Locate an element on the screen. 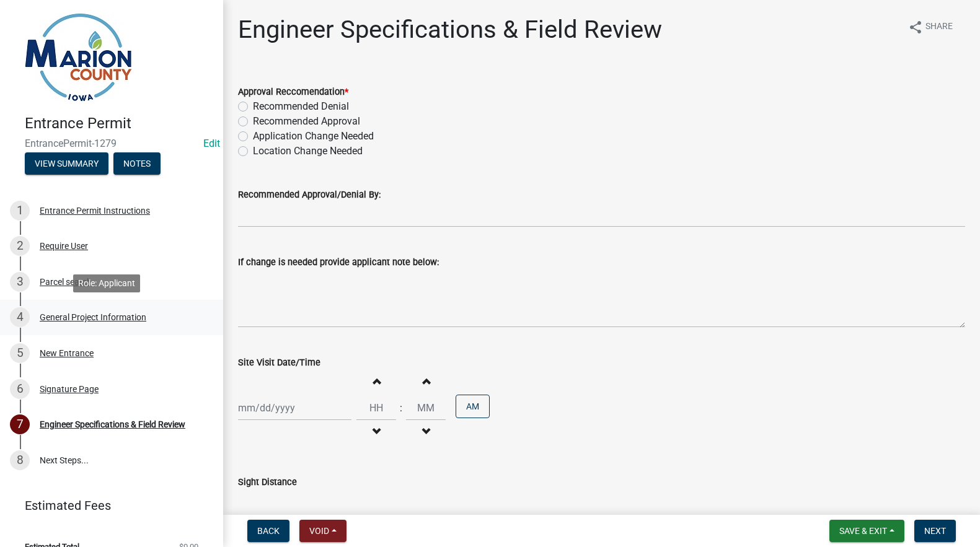 This screenshot has width=980, height=547. span: Share is located at coordinates (939, 28).